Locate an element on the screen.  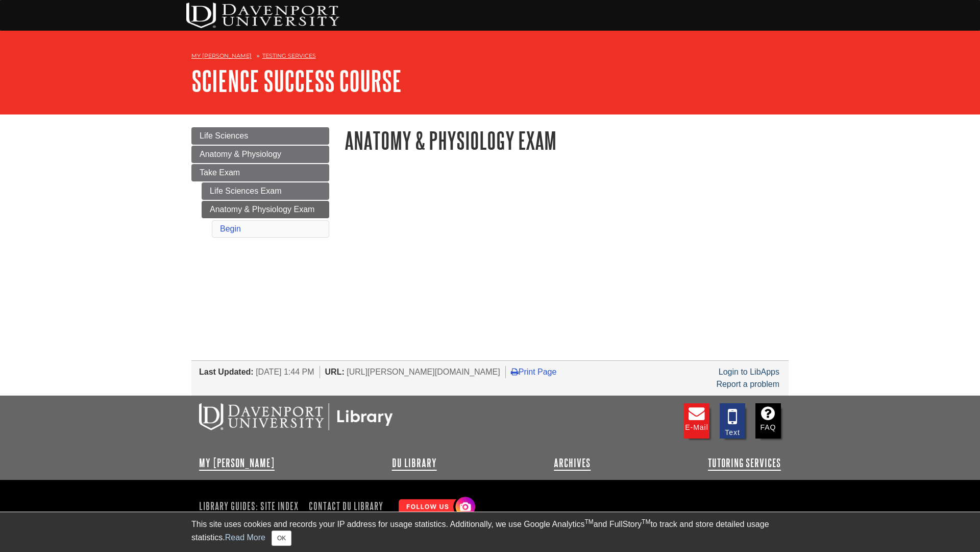
a: DU Library is located at coordinates (415, 463).